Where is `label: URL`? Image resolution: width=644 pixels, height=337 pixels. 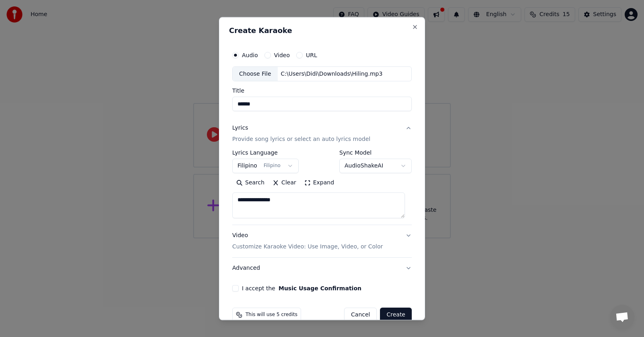 label: URL is located at coordinates (312, 55).